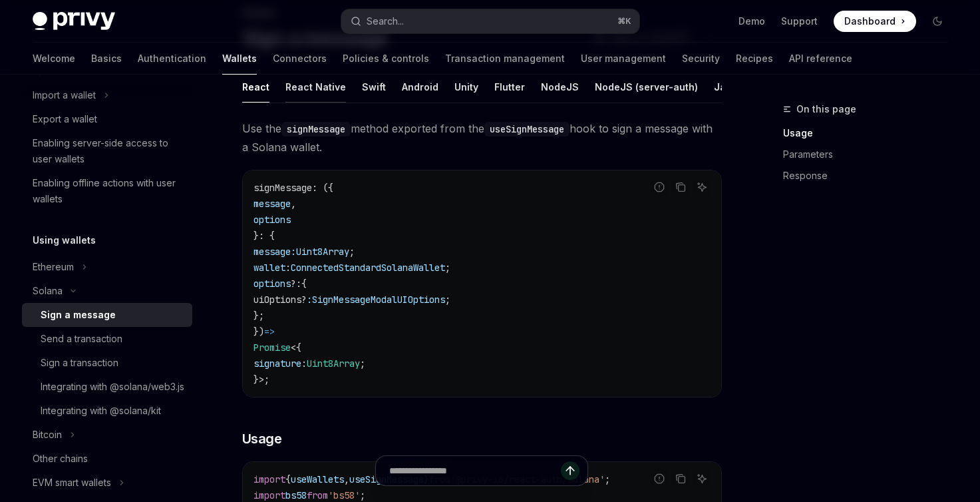  What do you see at coordinates (108, 411) in the screenshot?
I see `a: Integrating with @solana/kit` at bounding box center [108, 411].